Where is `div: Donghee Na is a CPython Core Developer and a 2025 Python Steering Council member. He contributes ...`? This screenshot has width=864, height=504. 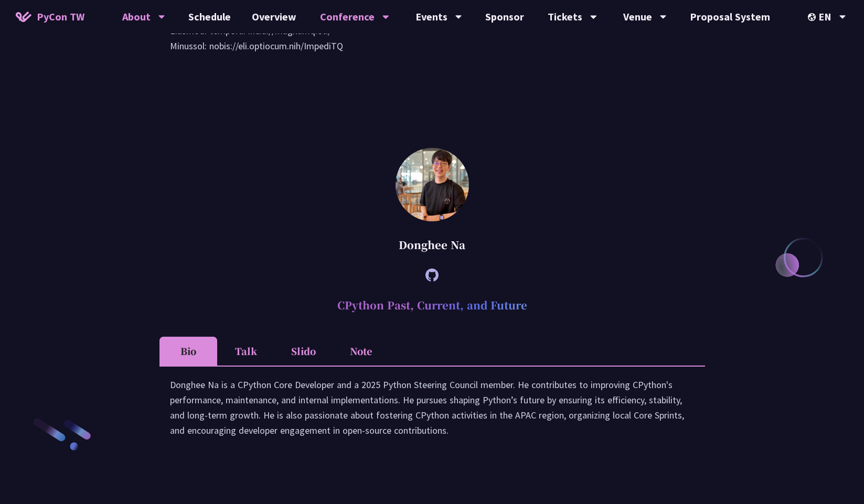
div: Donghee Na is a CPython Core Developer and a 2025 Python Steering Council member. He contributes ... is located at coordinates (432, 413).